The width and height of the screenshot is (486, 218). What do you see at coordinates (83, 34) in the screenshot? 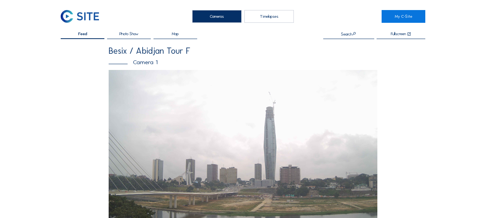
I see `span: Feed` at bounding box center [83, 34].